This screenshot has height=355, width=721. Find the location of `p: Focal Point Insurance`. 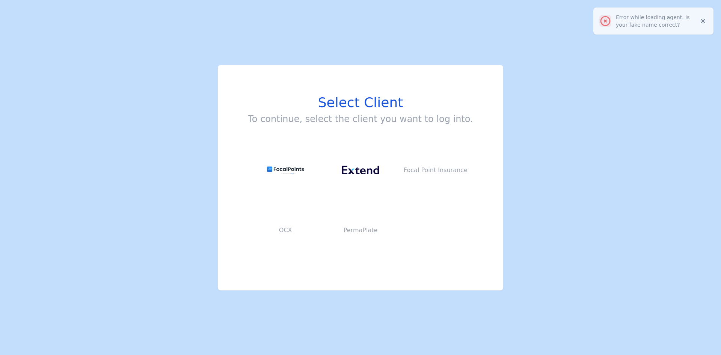

p: Focal Point Insurance is located at coordinates (436, 170).